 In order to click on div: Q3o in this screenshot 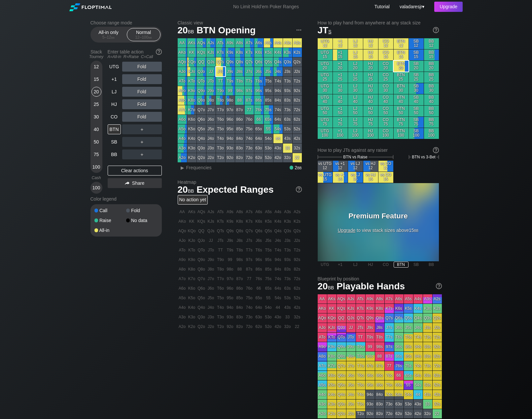, I will do `click(201, 149)`.